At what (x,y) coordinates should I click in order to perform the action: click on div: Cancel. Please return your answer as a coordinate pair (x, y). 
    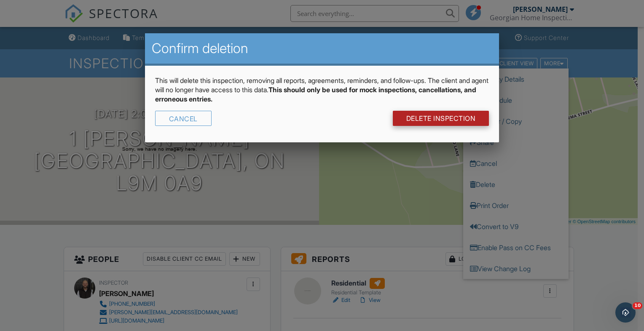
    Looking at the image, I should click on (183, 119).